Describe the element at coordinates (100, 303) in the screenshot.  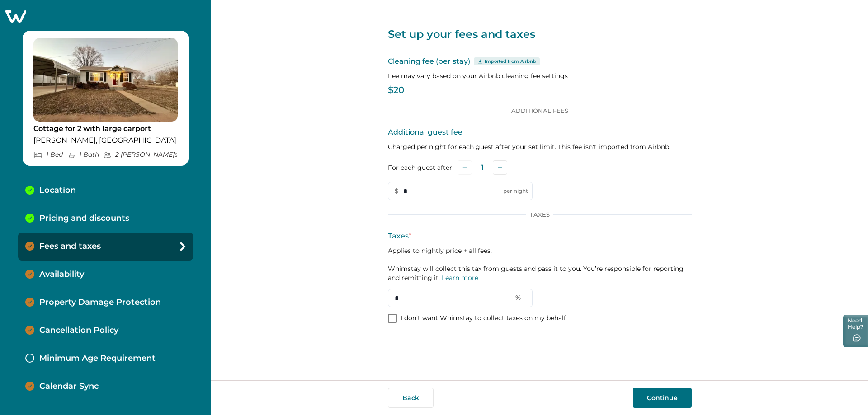
I see `p: Property Damage Protection` at that location.